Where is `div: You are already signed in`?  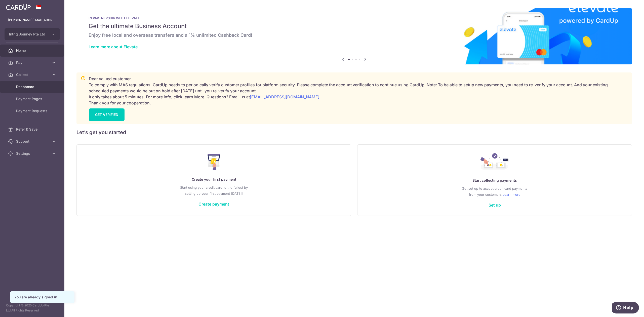 div: You are already signed in is located at coordinates (42, 297).